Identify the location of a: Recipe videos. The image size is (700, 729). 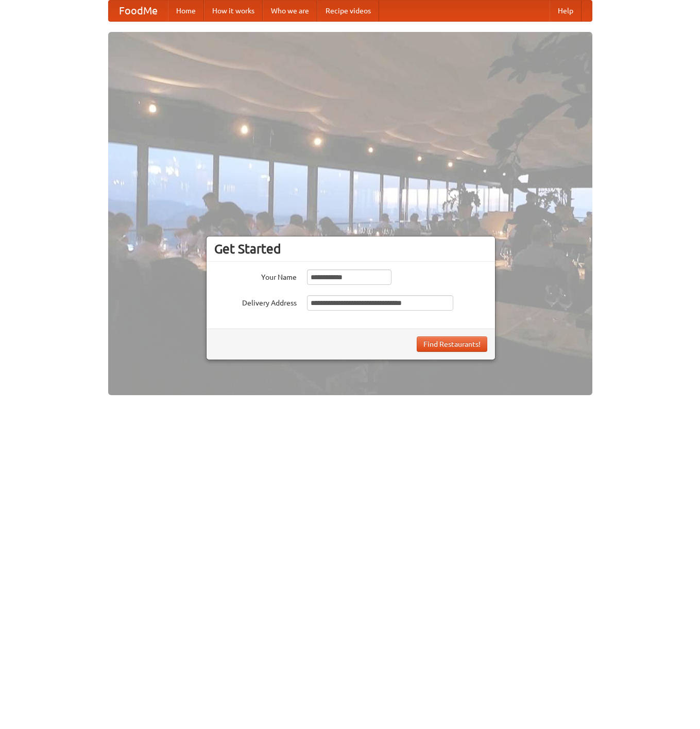
(348, 11).